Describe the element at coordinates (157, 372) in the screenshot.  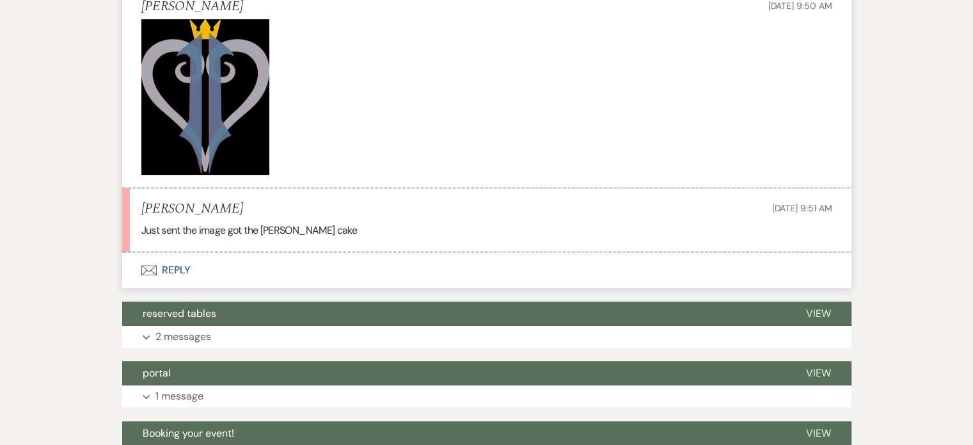
I see `span: portal` at that location.